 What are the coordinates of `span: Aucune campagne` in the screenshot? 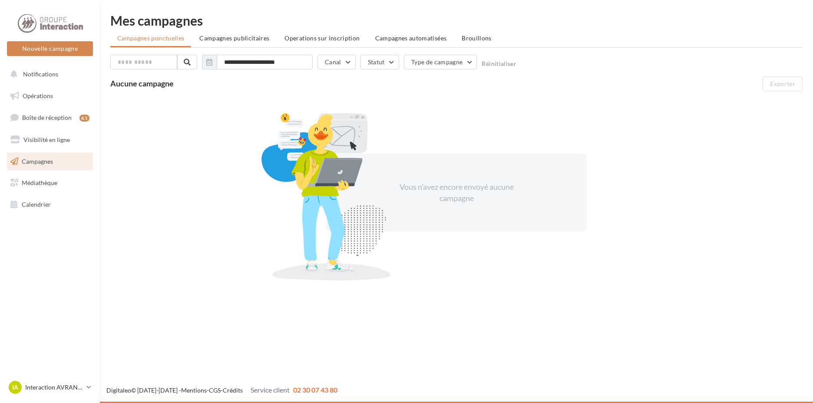 It's located at (142, 83).